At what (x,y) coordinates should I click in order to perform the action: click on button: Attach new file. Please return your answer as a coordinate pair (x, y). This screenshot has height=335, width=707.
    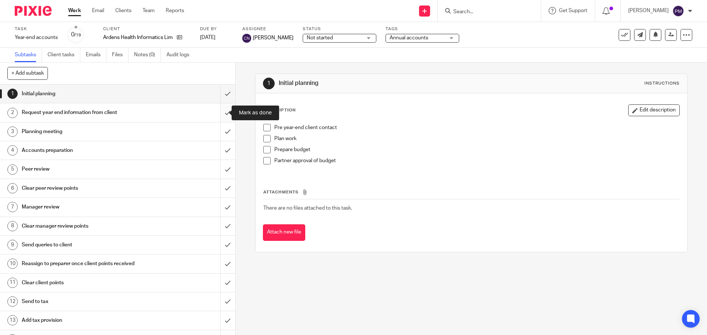
    Looking at the image, I should click on (284, 233).